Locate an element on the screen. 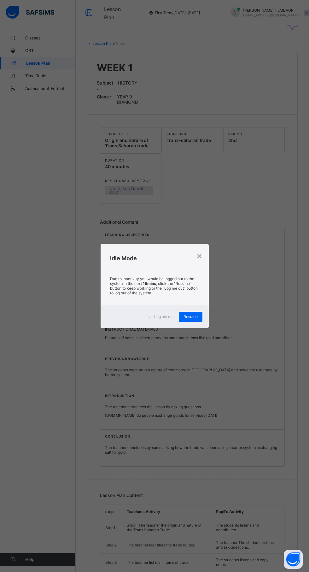  p: Due to inactivity you would be logged out to the system in the next , click the "Resume" button t... is located at coordinates (155, 286).